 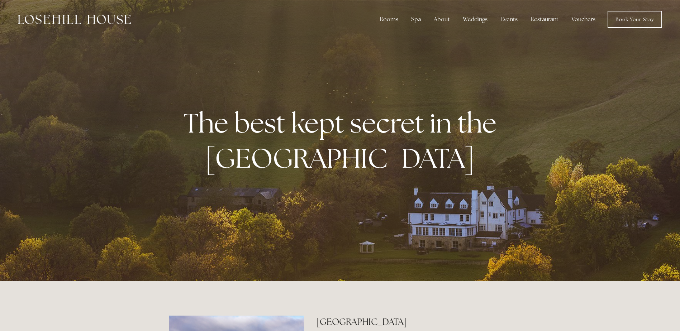 I want to click on div: Spa, so click(x=416, y=19).